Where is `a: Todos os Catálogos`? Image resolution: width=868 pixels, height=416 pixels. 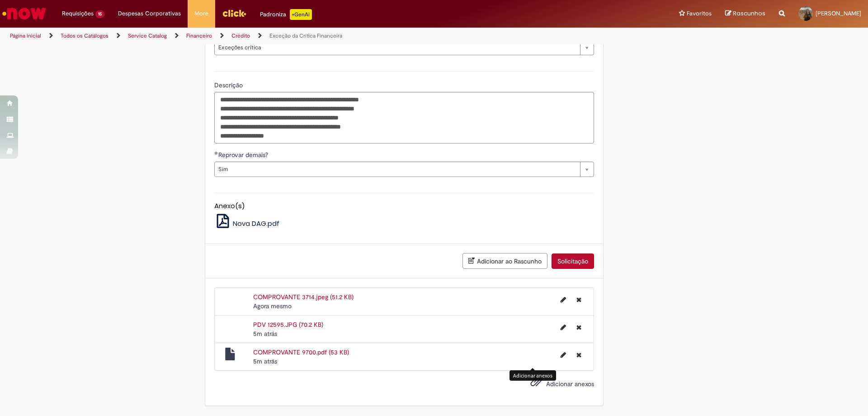
a: Todos os Catálogos is located at coordinates (85, 36).